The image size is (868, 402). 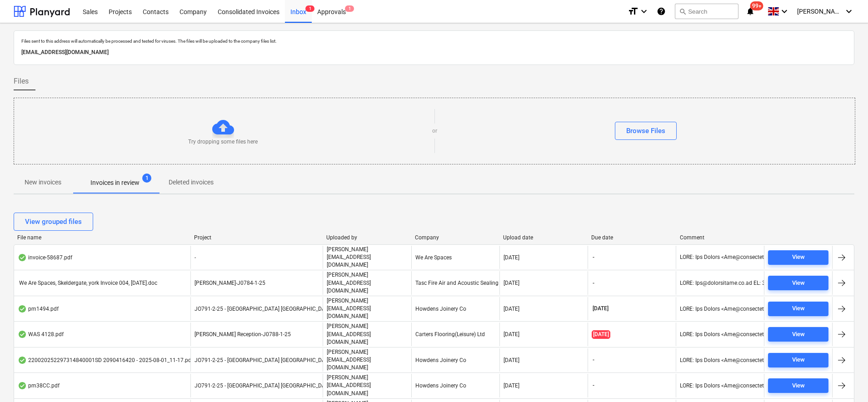 I want to click on span: White Rose Reception-J0788-1-25, so click(x=243, y=334).